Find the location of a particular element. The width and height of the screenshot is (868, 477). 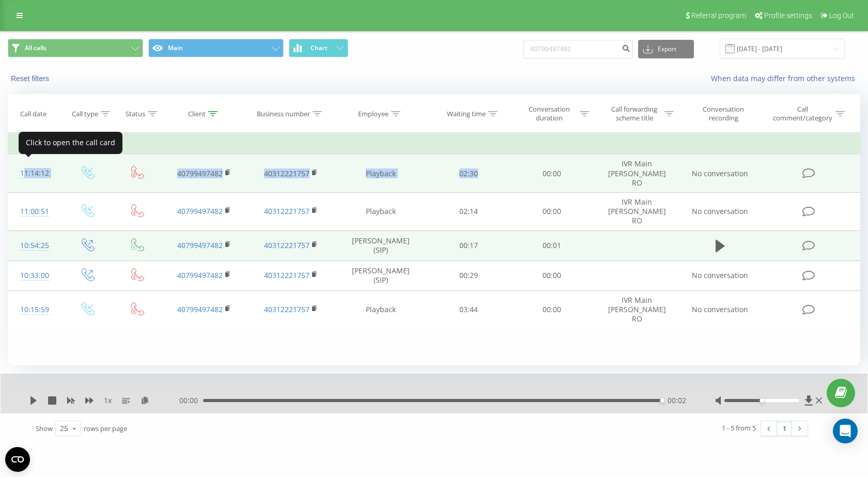

td: 00:01 is located at coordinates (552, 245).